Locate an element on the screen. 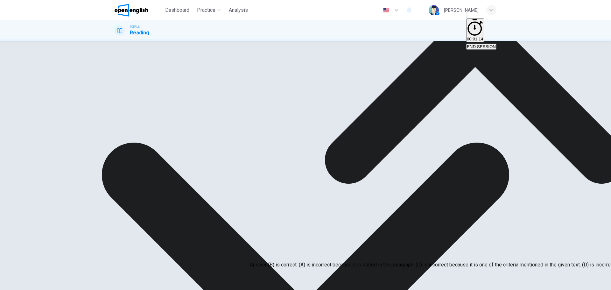 This screenshot has height=290, width=611. span: END SESSION is located at coordinates (481, 46).